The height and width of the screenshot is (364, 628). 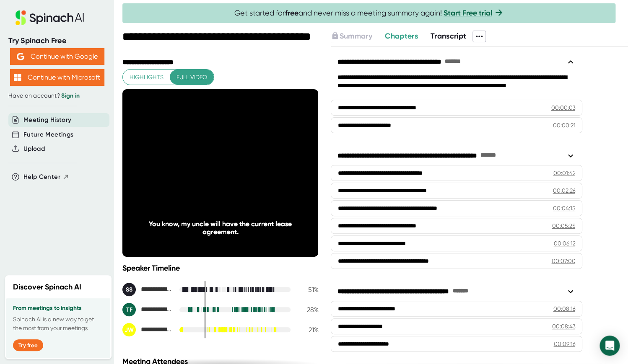 What do you see at coordinates (564, 173) in the screenshot?
I see `div: 00:01:42` at bounding box center [564, 173].